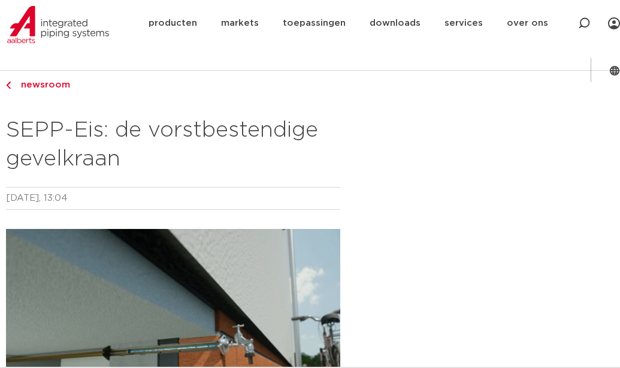  I want to click on time: 13:04, so click(56, 198).